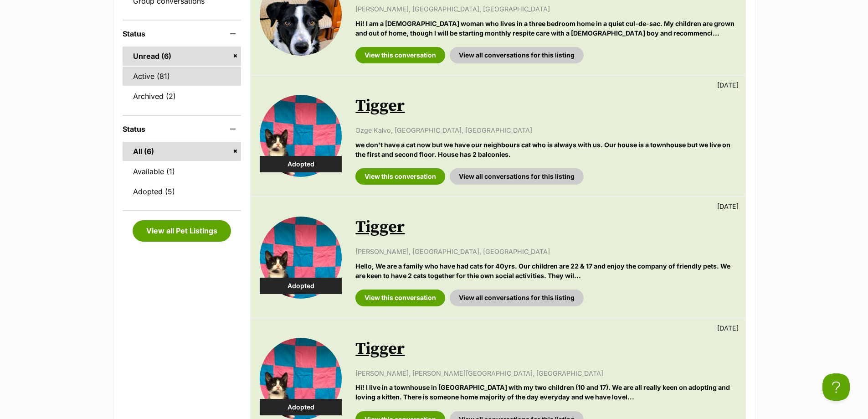 The image size is (868, 419). Describe the element at coordinates (182, 76) in the screenshot. I see `a: Active (81)` at that location.